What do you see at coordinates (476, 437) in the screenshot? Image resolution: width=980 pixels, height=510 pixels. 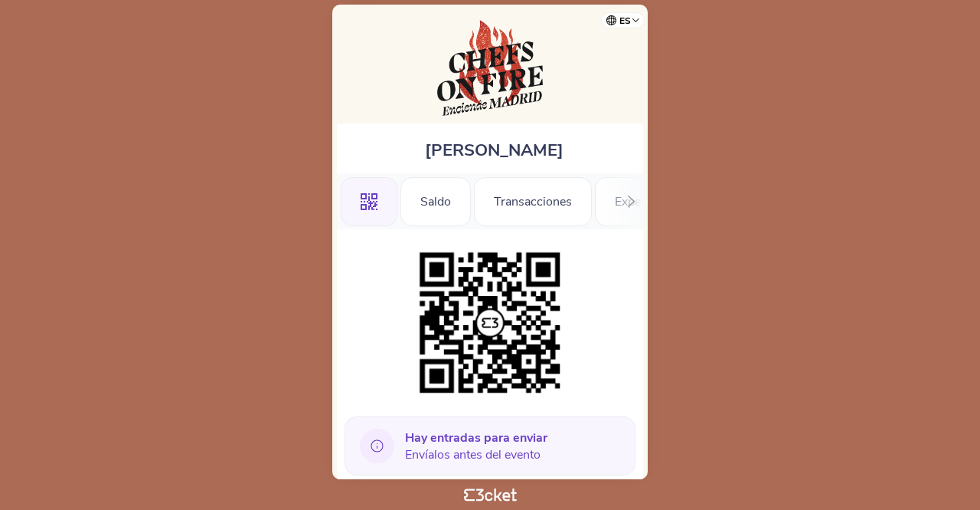 I see `b: Hay entradas para enviar` at bounding box center [476, 437].